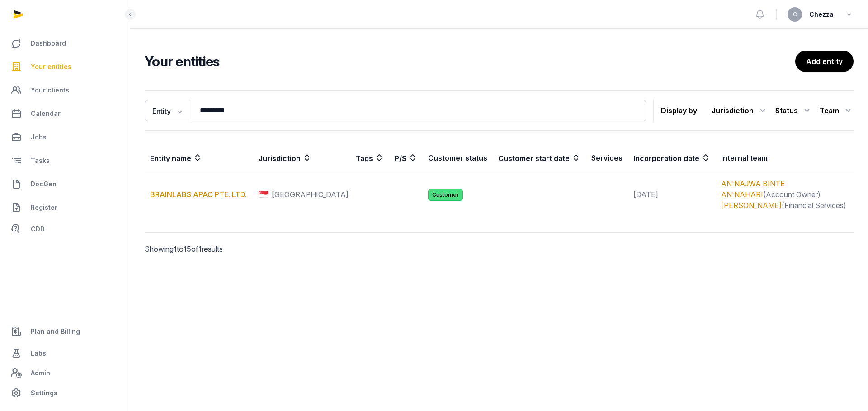 This screenshot has height=411, width=868. What do you see at coordinates (65, 67) in the screenshot?
I see `a: Your entities` at bounding box center [65, 67].